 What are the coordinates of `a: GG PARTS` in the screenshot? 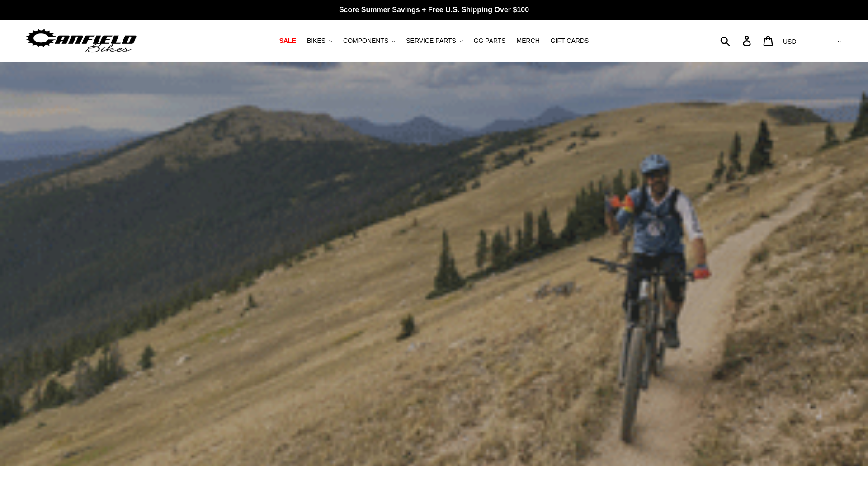 It's located at (490, 41).